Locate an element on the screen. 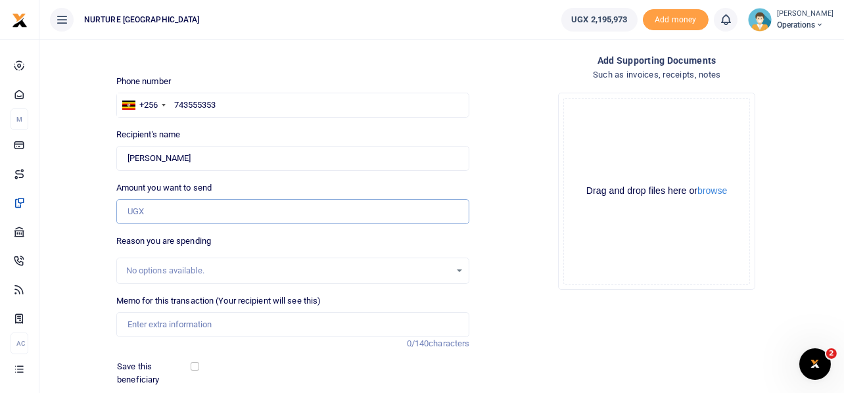  img: logo-small is located at coordinates (20, 20).